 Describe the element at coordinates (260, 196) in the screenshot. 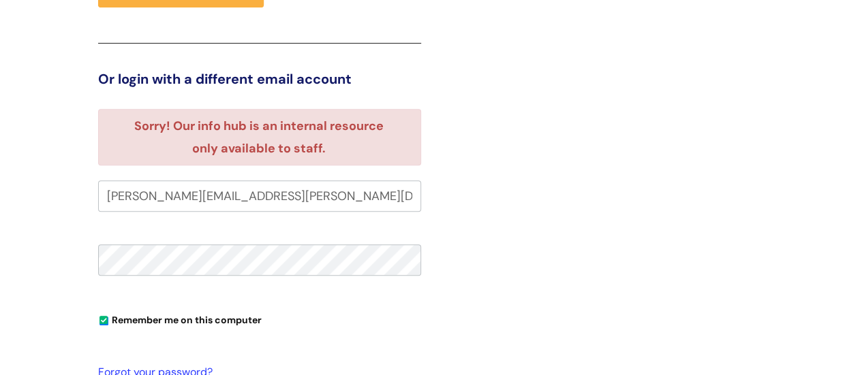

I see `input: Your e-mail address` at that location.